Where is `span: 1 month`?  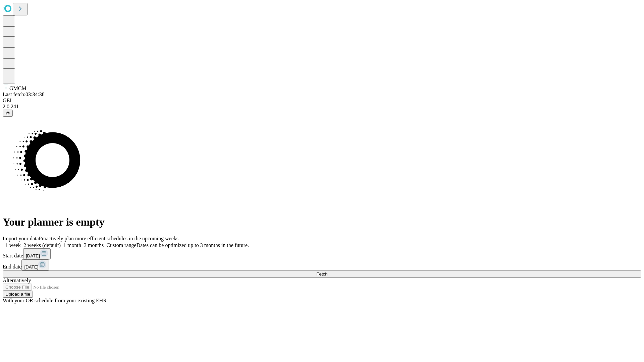 span: 1 month is located at coordinates (72, 245).